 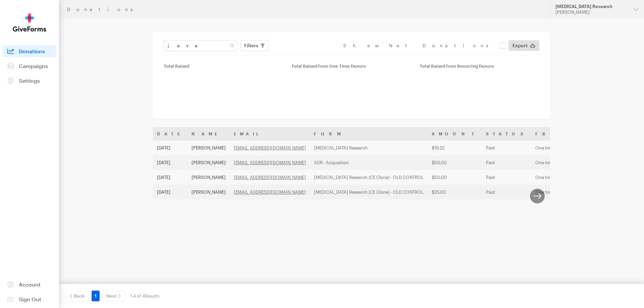 What do you see at coordinates (32, 51) in the screenshot?
I see `span: Donations` at bounding box center [32, 51].